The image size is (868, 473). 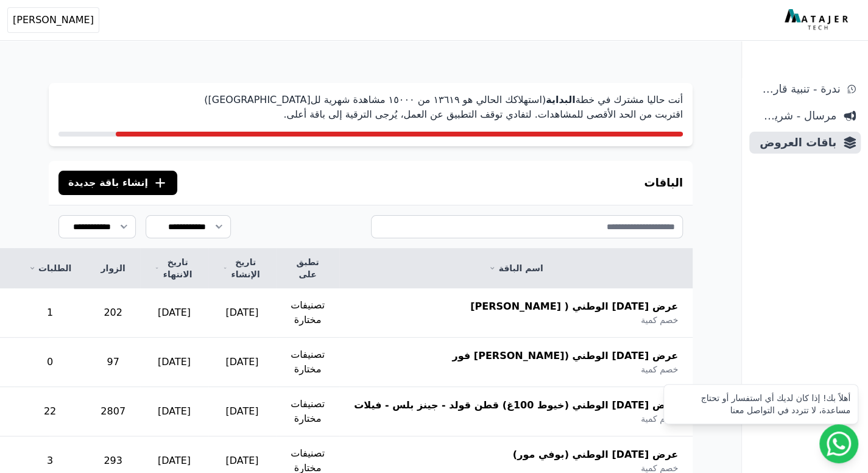 I want to click on th: الزوار, so click(x=113, y=268).